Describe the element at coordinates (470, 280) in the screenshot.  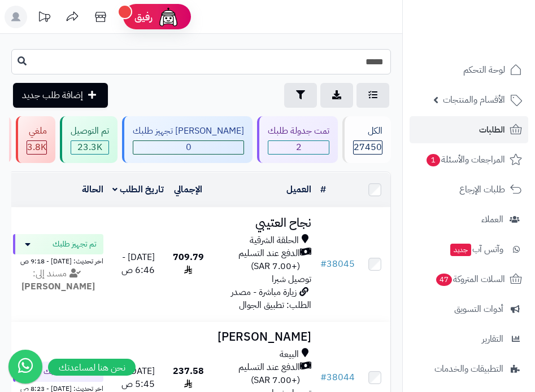
I see `span: السلات المتروكة` at that location.